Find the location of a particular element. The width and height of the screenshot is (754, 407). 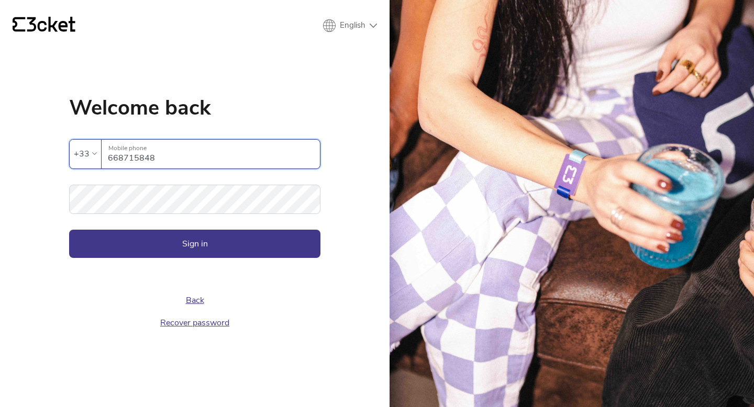

a: Recover password is located at coordinates (195, 323).